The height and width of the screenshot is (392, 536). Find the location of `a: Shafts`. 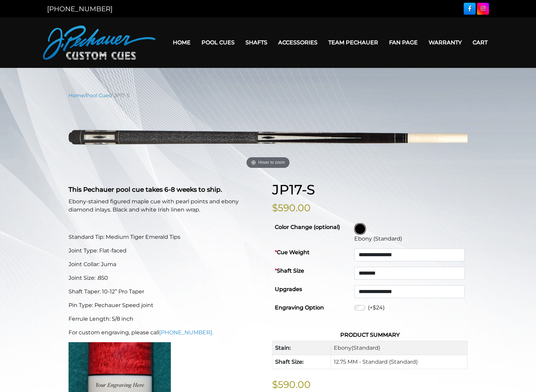

a: Shafts is located at coordinates (257, 42).